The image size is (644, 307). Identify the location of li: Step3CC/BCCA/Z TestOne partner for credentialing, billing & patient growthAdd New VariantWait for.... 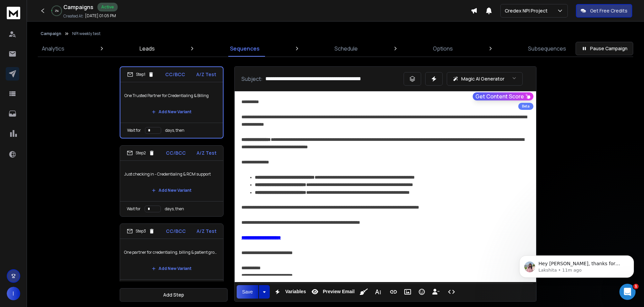
(172, 259).